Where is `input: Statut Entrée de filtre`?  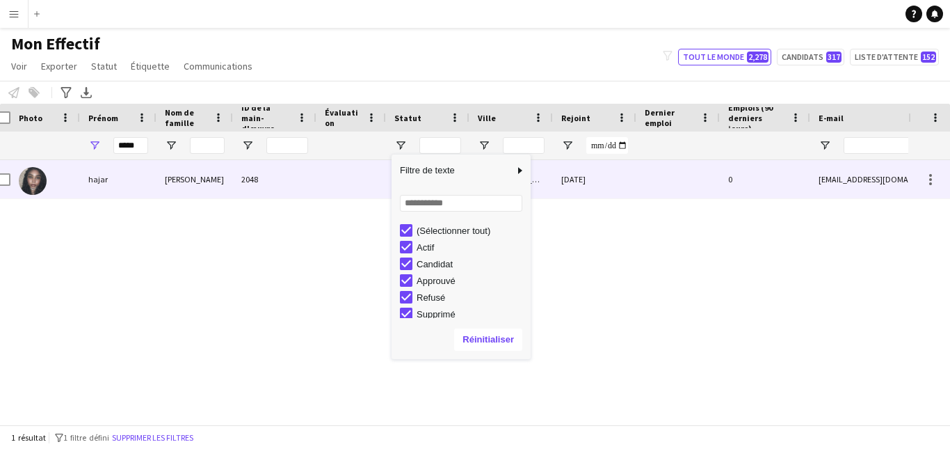
input: Statut Entrée de filtre is located at coordinates (440, 145).